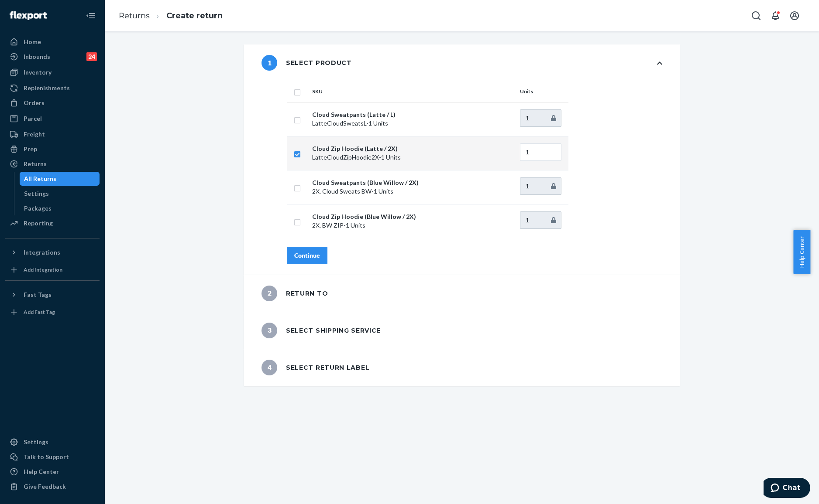  What do you see at coordinates (269, 63) in the screenshot?
I see `span: 1` at bounding box center [269, 63].